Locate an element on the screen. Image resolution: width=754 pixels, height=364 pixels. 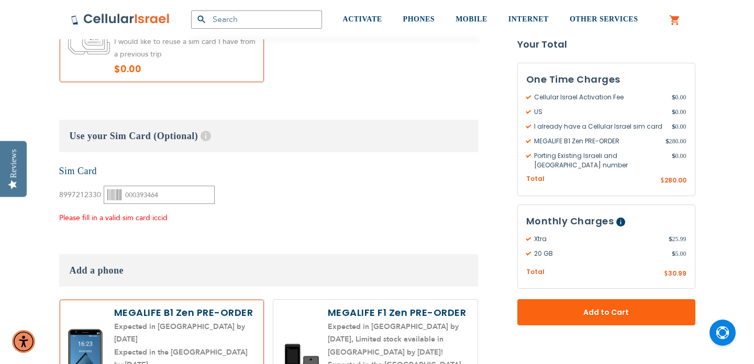
input: Search is located at coordinates (256, 19).